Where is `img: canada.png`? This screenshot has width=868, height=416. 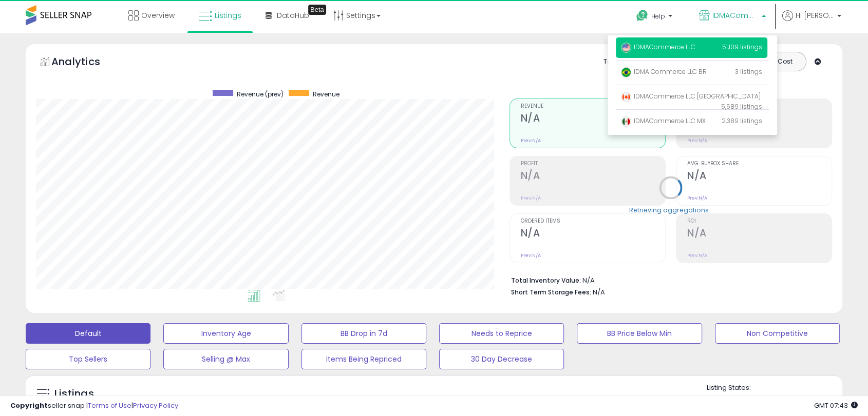 img: canada.png is located at coordinates (626, 97).